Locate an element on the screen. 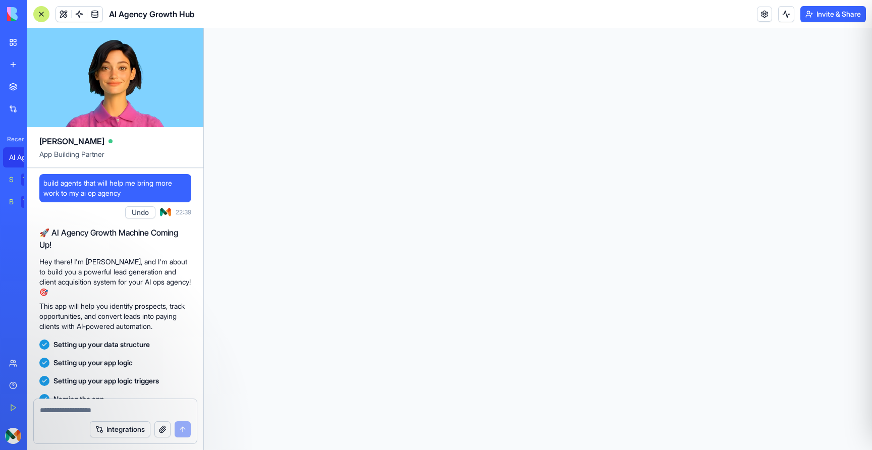 Image resolution: width=872 pixels, height=450 pixels. span: App Building Partner is located at coordinates (115, 158).